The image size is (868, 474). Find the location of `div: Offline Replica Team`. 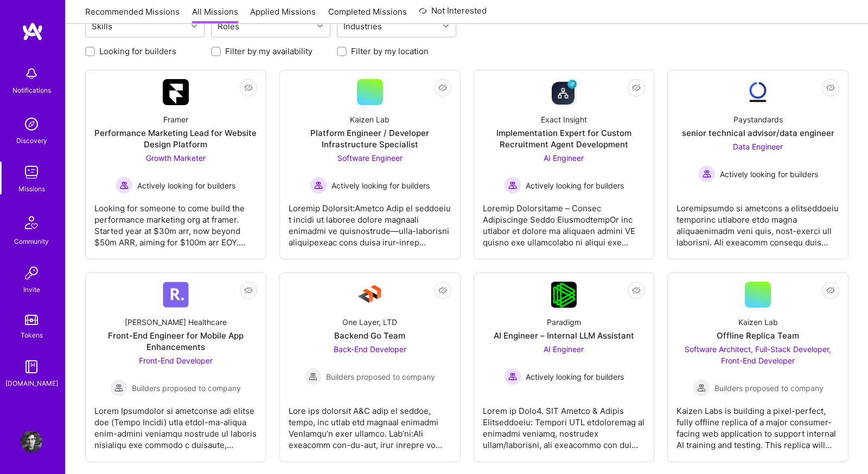

div: Offline Replica Team is located at coordinates (758, 336).